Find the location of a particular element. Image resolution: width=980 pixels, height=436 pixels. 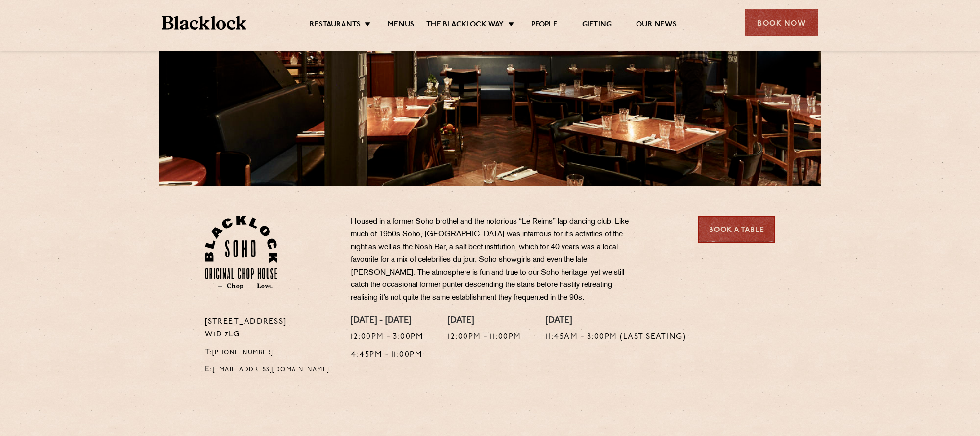

p: 4:45pm - 11:00pm is located at coordinates (387, 355).